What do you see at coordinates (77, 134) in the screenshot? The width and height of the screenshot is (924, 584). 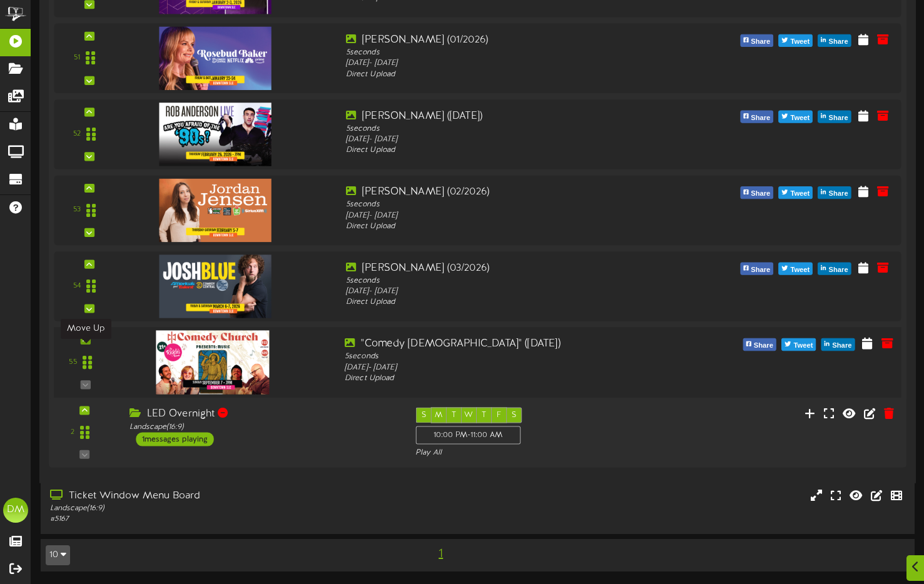 I see `div: 52` at bounding box center [77, 134].